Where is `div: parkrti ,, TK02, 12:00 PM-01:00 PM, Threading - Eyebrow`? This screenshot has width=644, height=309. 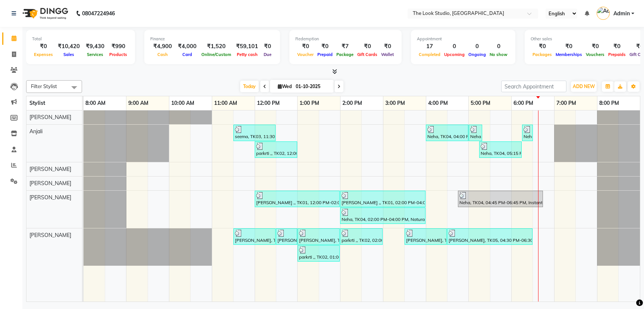
div: parkrti ,, TK02, 12:00 PM-01:00 PM, Threading - Eyebrow is located at coordinates (276, 150).